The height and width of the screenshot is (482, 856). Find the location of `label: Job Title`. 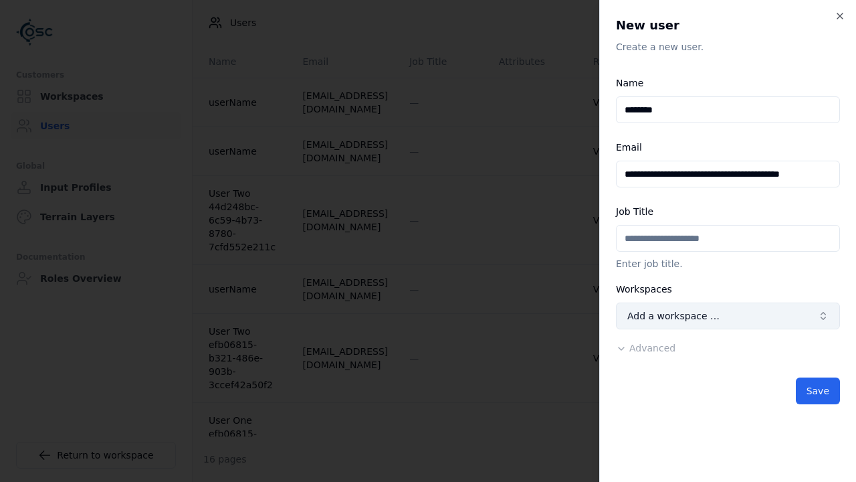

label: Job Title is located at coordinates (635, 211).